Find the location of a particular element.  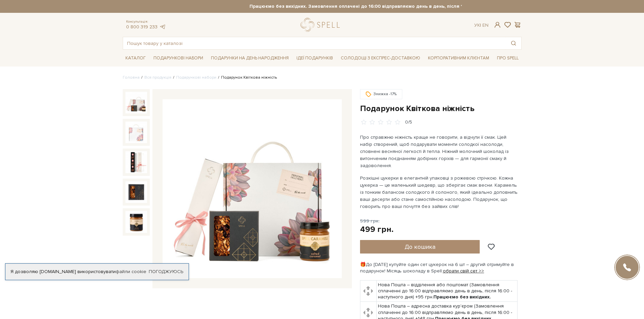

a: Солодощі з експрес-доставкою is located at coordinates (380, 58).